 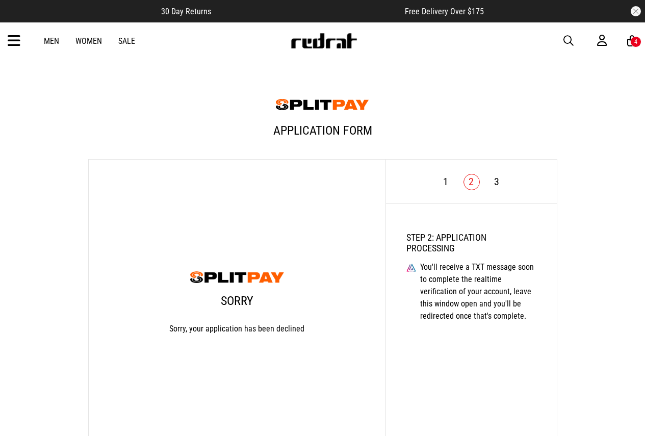 What do you see at coordinates (323, 135) in the screenshot?
I see `h1: Application Form` at bounding box center [323, 135].